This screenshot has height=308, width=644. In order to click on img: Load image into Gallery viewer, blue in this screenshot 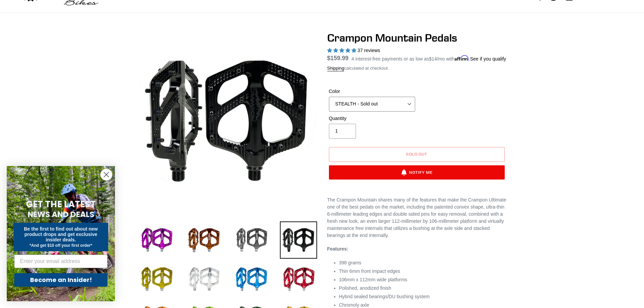, I will do `click(251, 279)`.